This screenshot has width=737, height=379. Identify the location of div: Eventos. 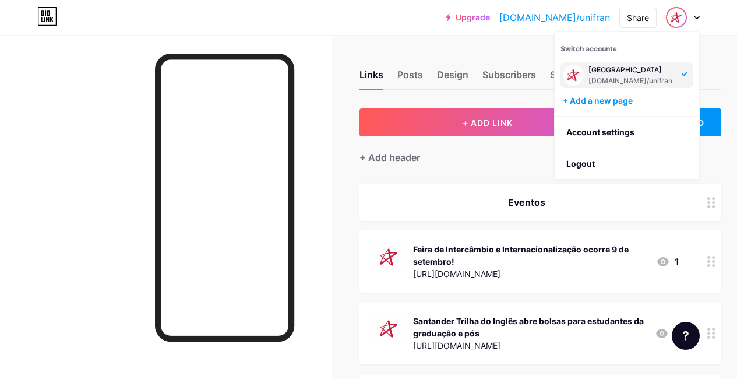
(526, 202).